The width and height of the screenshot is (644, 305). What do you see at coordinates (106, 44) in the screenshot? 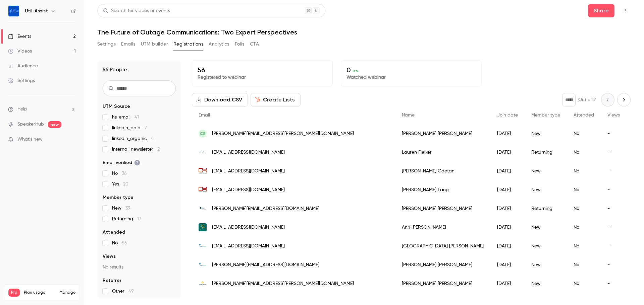
I see `button: Settings` at bounding box center [106, 44].